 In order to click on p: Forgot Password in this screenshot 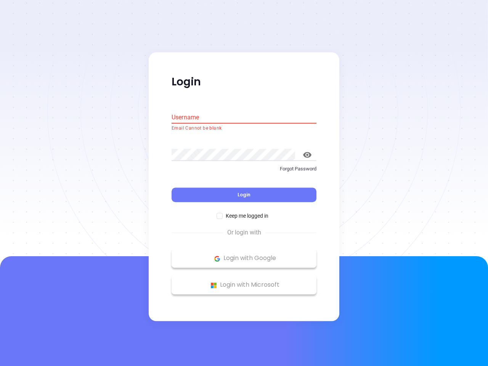, I will do `click(244, 169)`.